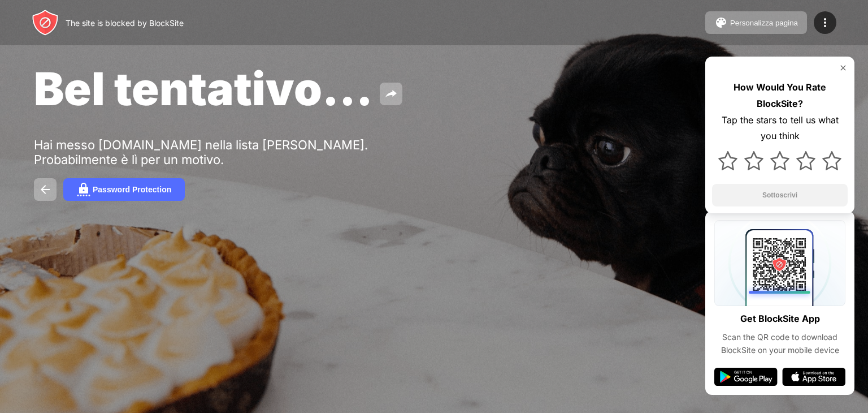 Image resolution: width=868 pixels, height=413 pixels. I want to click on img: password.svg, so click(84, 190).